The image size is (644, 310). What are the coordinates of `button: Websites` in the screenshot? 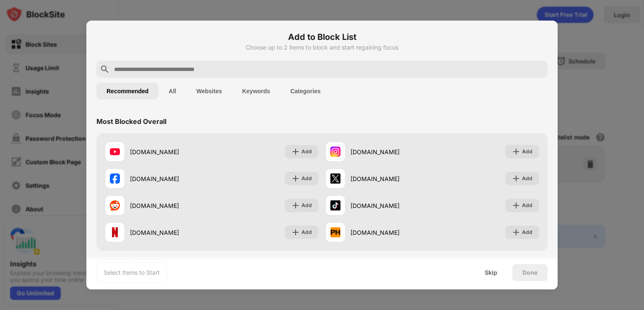 It's located at (209, 91).